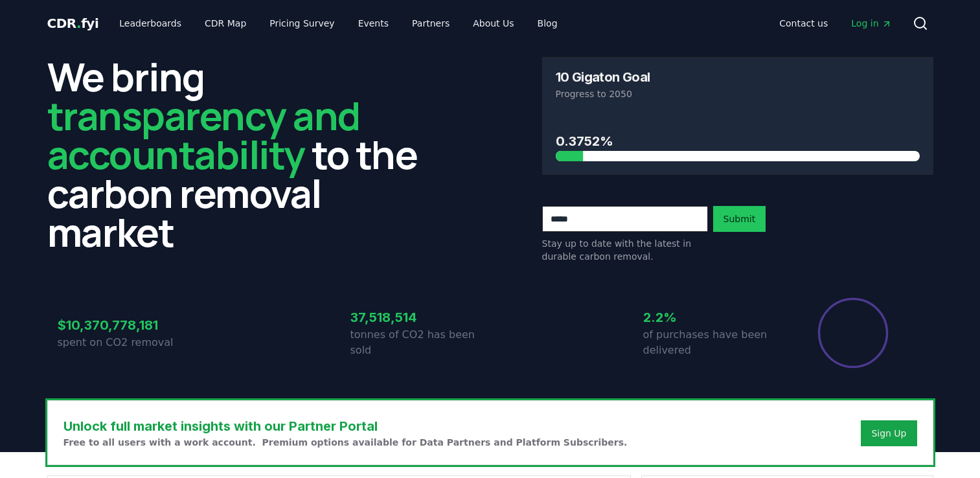  Describe the element at coordinates (889, 433) in the screenshot. I see `button: Sign Up` at that location.